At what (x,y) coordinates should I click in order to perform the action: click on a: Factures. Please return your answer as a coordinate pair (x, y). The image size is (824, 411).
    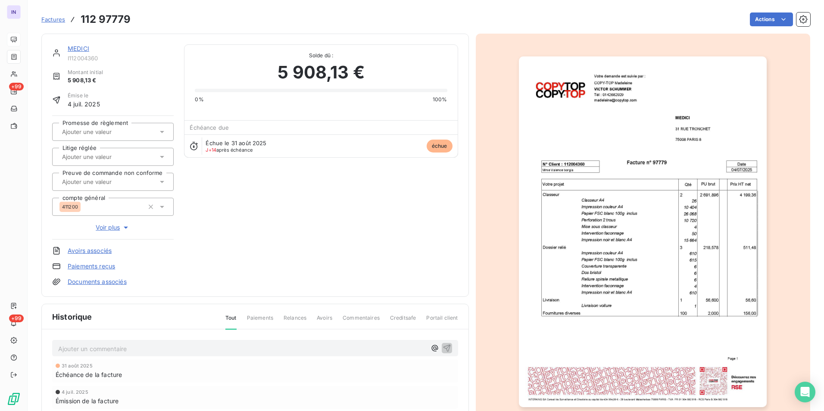
    Looking at the image, I should click on (53, 19).